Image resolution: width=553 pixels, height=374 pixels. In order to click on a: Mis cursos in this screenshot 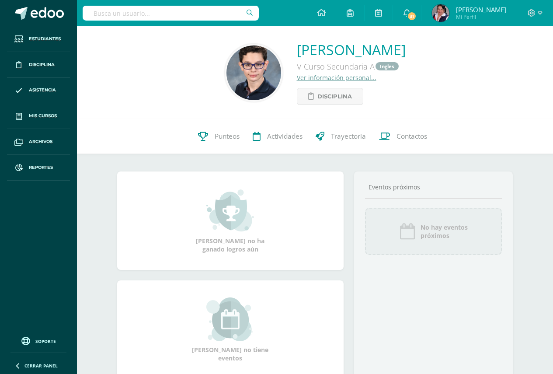, I will do `click(38, 116)`.